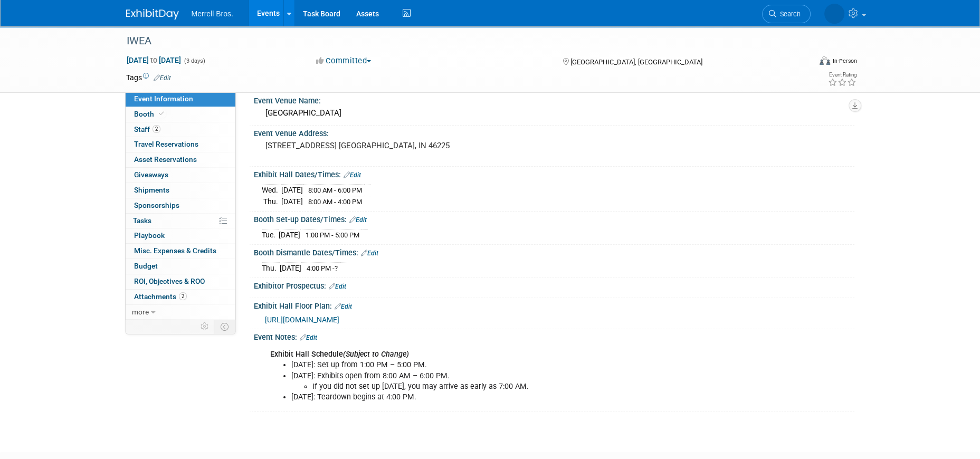  Describe the element at coordinates (842, 75) in the screenshot. I see `div: Event Rating` at that location.